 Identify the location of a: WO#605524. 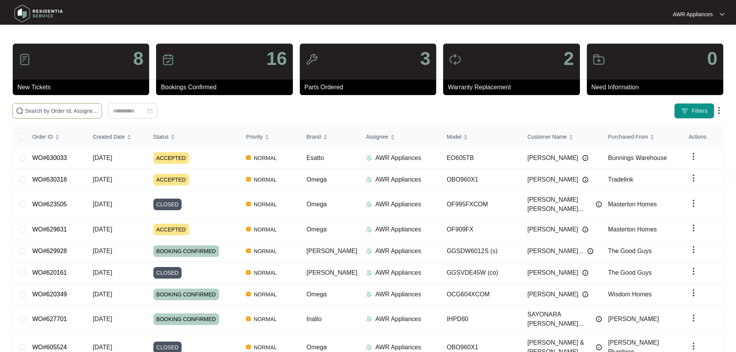
(49, 347).